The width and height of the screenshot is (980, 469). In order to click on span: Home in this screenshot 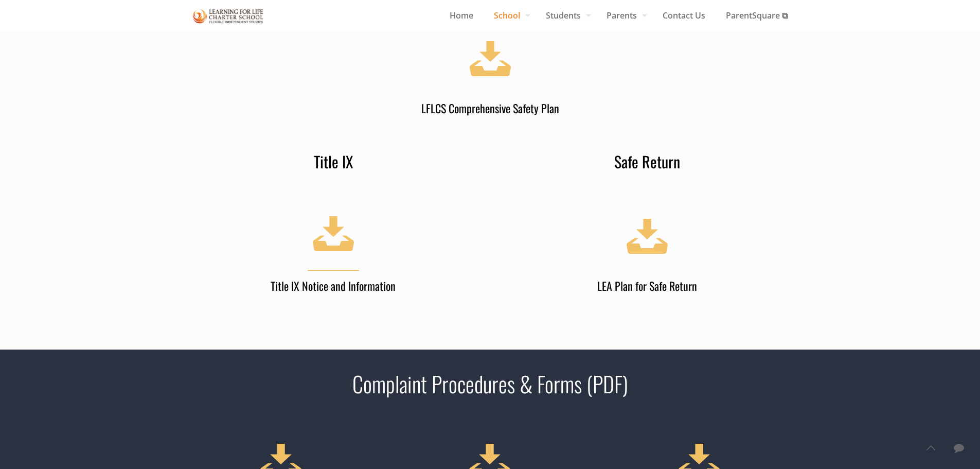, I will do `click(462, 15)`.